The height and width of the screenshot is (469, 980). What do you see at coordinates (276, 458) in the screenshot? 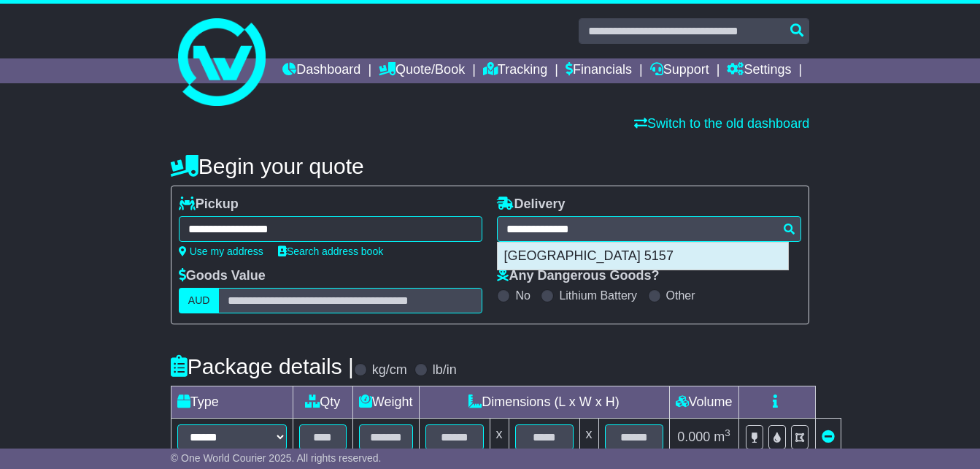
I see `span: © One World Courier 2025. All rights reserved.` at bounding box center [276, 458].